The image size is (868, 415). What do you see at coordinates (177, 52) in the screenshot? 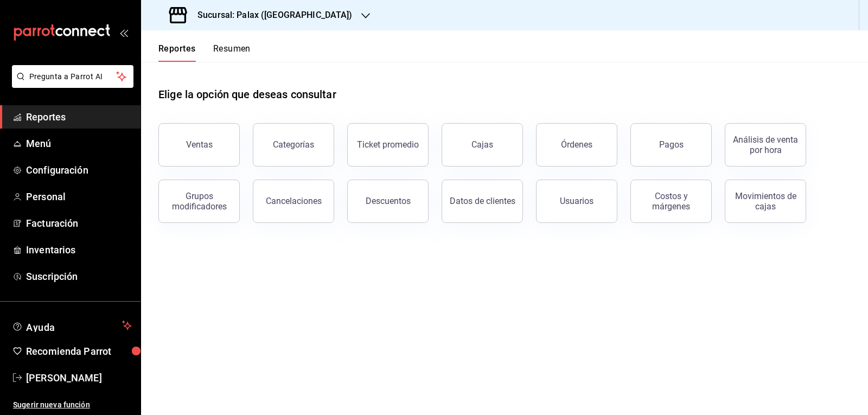
I see `button: Reportes` at bounding box center [177, 52].